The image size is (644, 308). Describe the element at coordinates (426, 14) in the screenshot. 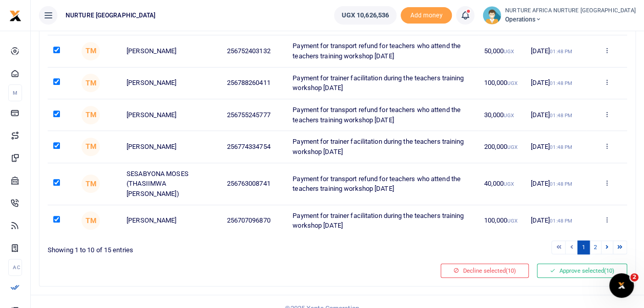

I see `a: Add money` at that location.